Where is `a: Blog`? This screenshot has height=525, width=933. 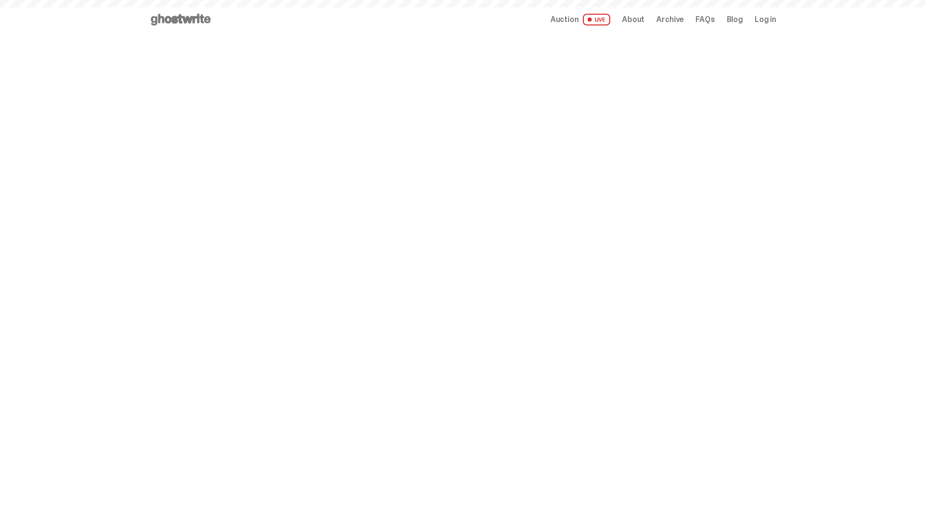
a: Blog is located at coordinates (735, 20).